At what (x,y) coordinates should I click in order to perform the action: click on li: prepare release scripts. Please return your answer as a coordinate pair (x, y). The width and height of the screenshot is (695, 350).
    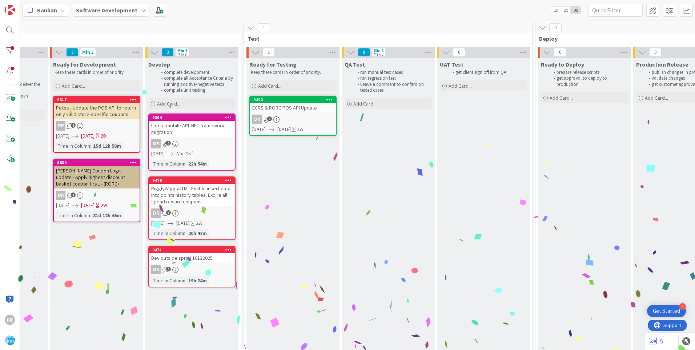
    Looking at the image, I should click on (588, 72).